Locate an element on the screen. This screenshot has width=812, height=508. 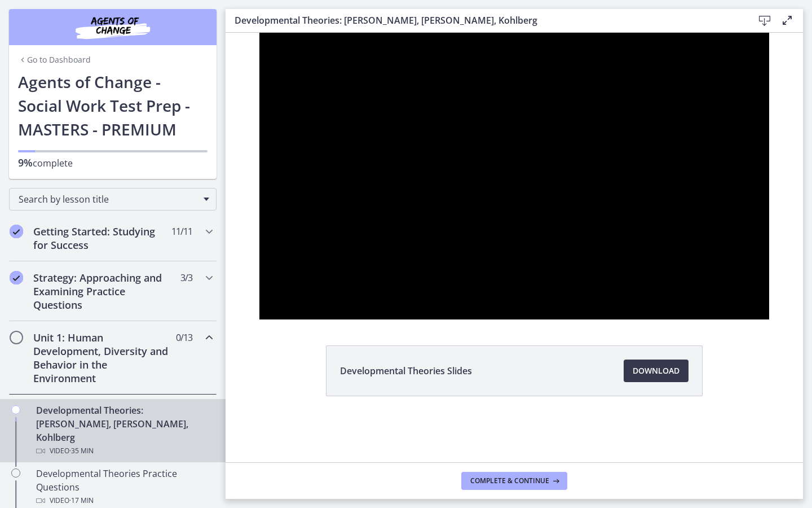
span: · 35 min is located at coordinates (81, 451).